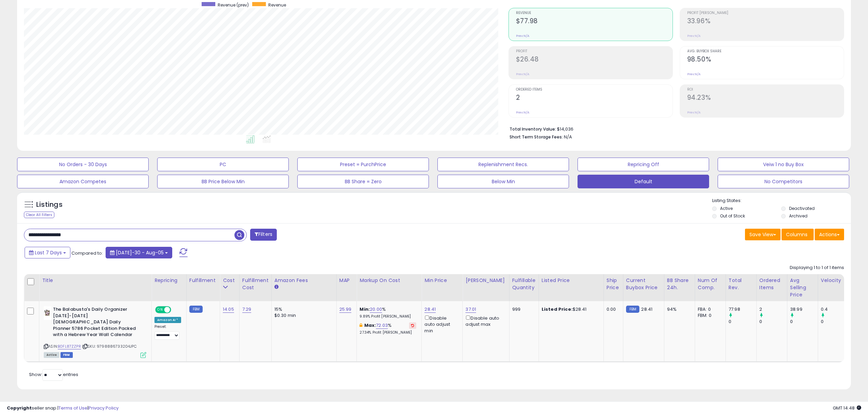  I want to click on button: Preset = PurchPrice, so click(363, 165).